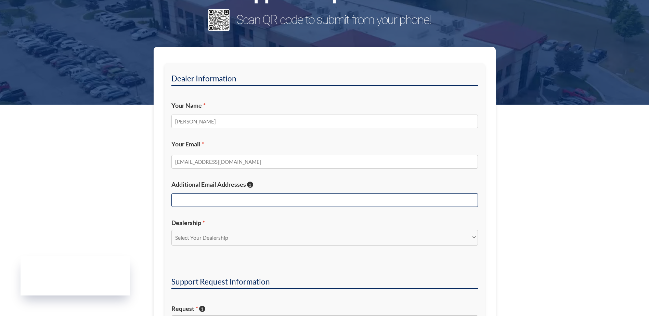 The height and width of the screenshot is (316, 649). I want to click on span: Request, so click(185, 309).